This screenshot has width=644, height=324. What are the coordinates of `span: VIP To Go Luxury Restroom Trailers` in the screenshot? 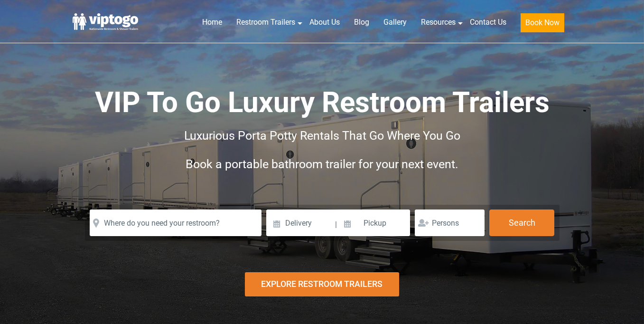 It's located at (322, 102).